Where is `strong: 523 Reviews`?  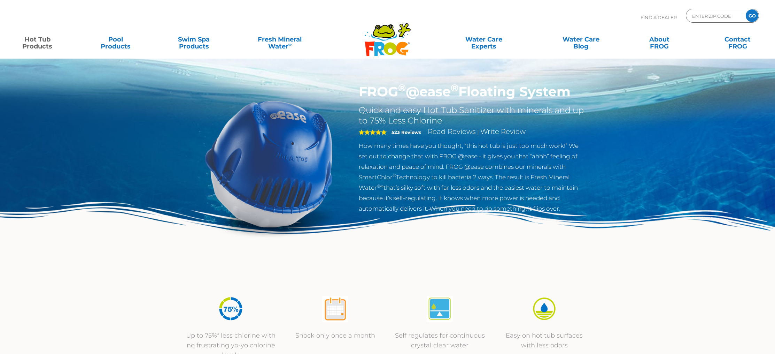
strong: 523 Reviews is located at coordinates (406, 132).